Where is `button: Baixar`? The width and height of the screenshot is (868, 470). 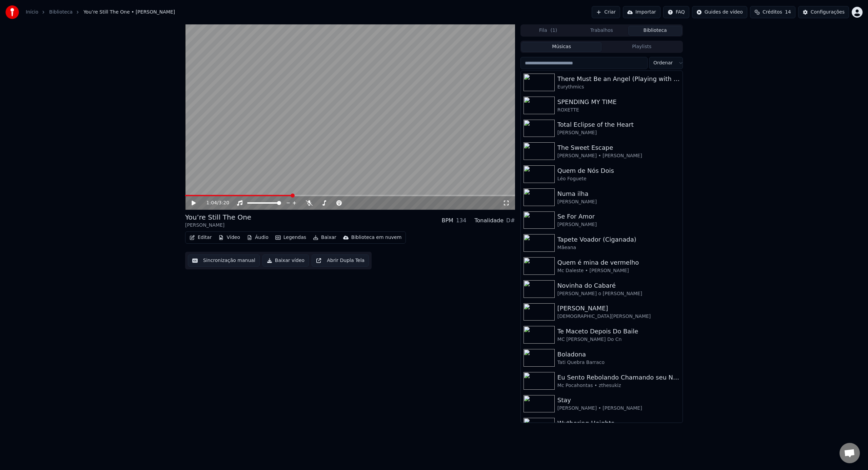
button: Baixar is located at coordinates (325, 238).